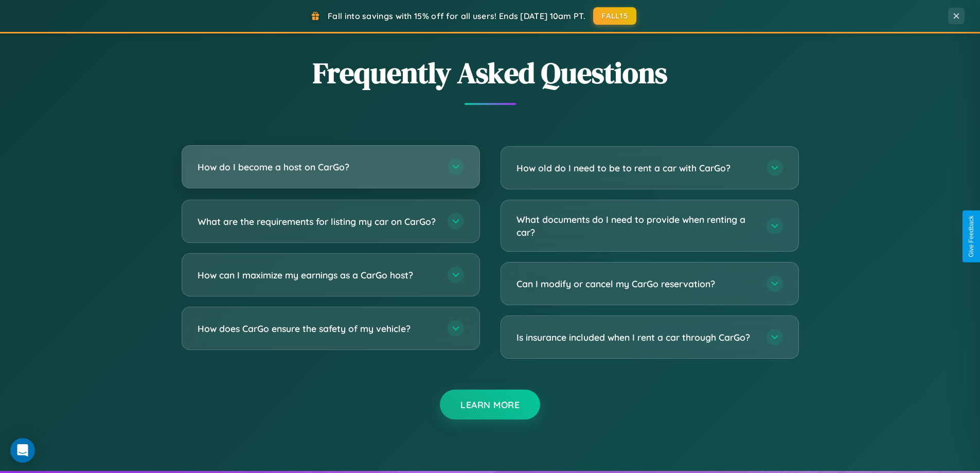 This screenshot has height=473, width=980. What do you see at coordinates (971, 236) in the screenshot?
I see `div: Give Feedback` at bounding box center [971, 236].